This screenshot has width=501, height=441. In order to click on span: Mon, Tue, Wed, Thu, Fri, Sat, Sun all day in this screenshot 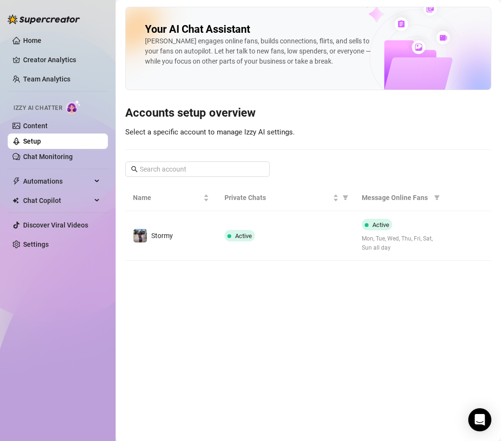, I will do `click(400, 243)`.